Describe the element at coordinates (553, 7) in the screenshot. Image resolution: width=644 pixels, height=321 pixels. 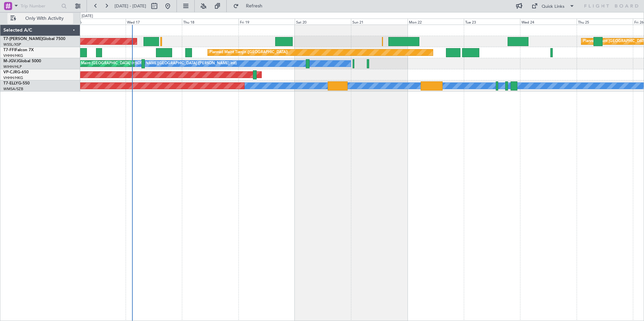
I see `div: Quick Links` at that location.